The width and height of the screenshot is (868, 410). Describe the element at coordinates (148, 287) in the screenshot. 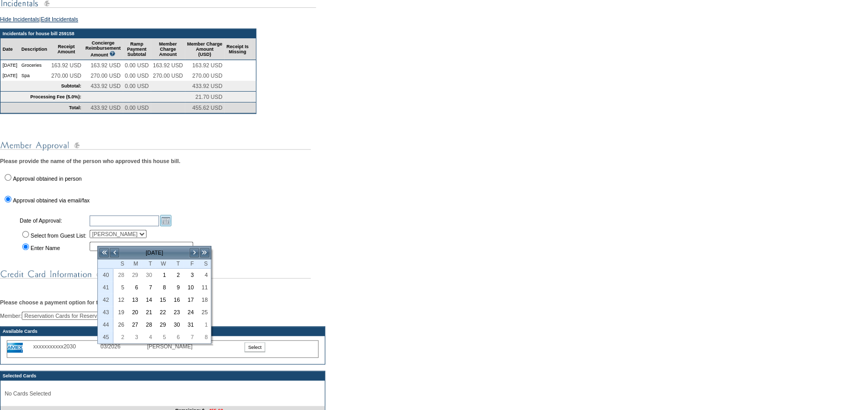

I see `td: Tuesday, October 07, 2025` at that location.